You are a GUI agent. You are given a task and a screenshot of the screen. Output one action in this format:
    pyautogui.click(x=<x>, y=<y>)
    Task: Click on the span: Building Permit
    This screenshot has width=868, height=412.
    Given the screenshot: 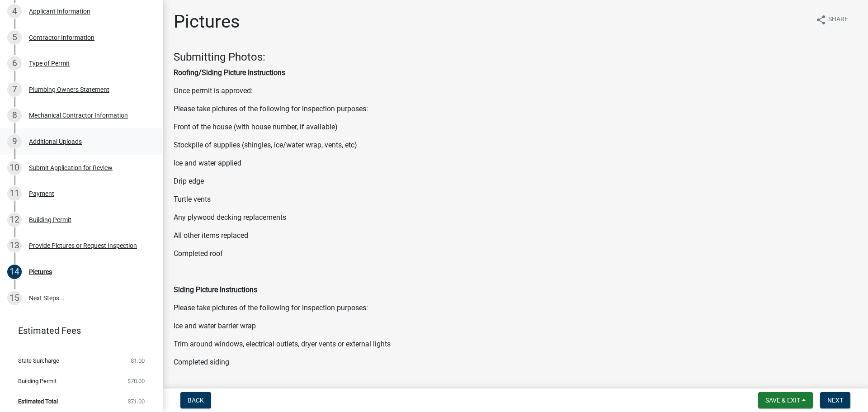 What is the action you would take?
    pyautogui.click(x=37, y=381)
    